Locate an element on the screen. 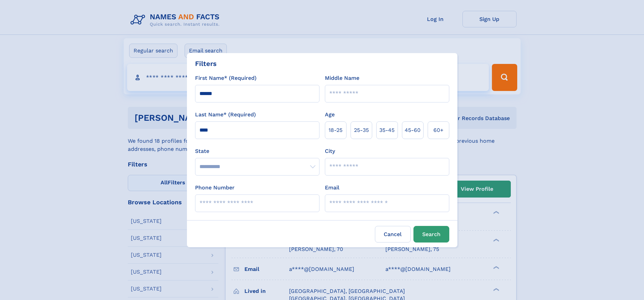 The width and height of the screenshot is (644, 300). span: 18‑25 is located at coordinates (336, 130).